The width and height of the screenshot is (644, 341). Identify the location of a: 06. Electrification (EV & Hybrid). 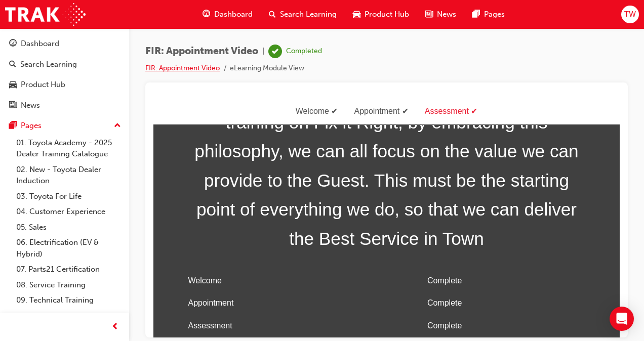
(68, 248).